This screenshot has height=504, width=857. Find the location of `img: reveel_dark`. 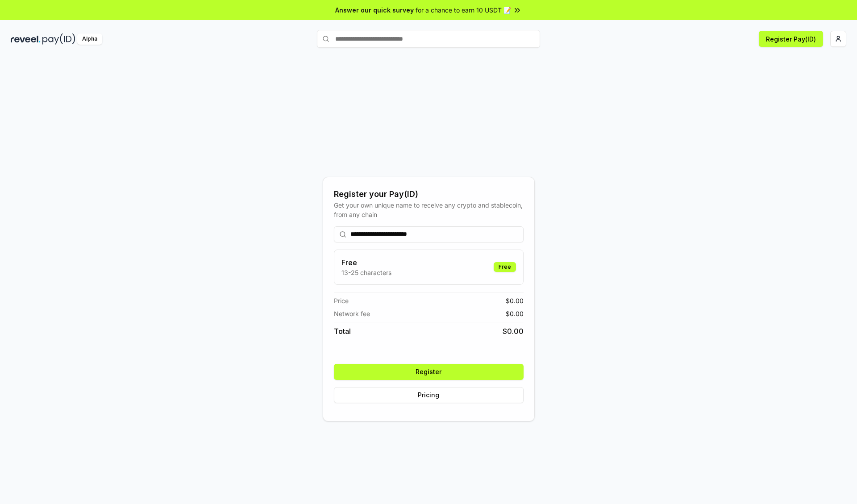

img: reveel_dark is located at coordinates (25, 39).